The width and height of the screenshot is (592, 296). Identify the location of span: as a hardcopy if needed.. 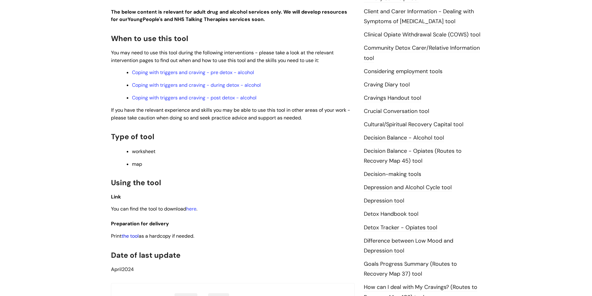
(158, 235).